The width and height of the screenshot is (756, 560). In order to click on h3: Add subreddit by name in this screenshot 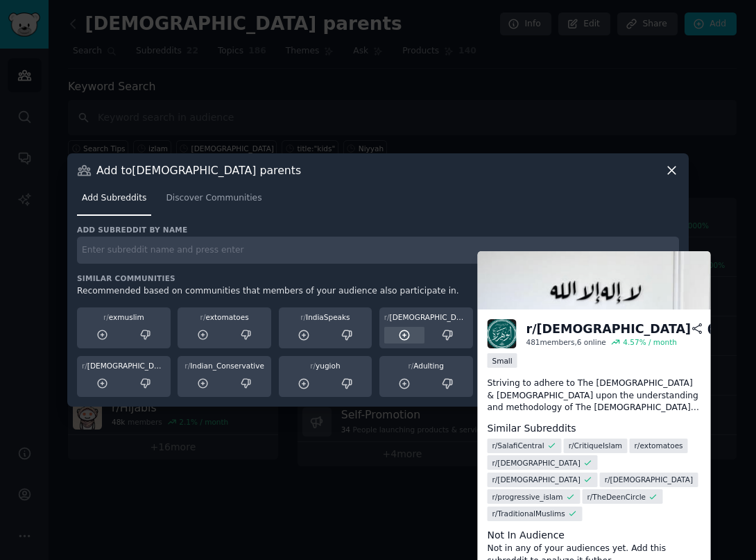, I will do `click(378, 230)`.